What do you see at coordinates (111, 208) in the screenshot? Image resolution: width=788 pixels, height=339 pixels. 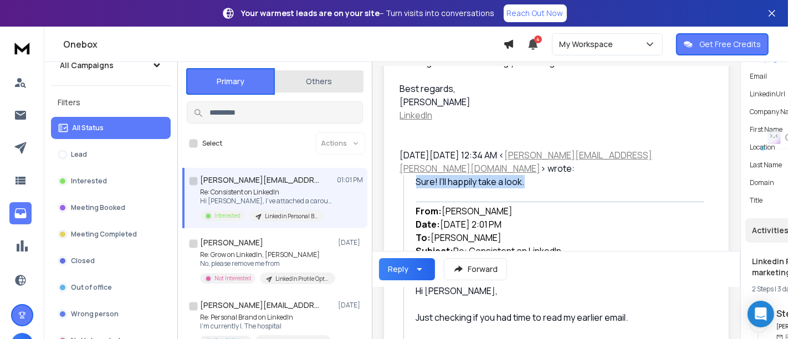 I see `button: Meeting Booked` at bounding box center [111, 208].